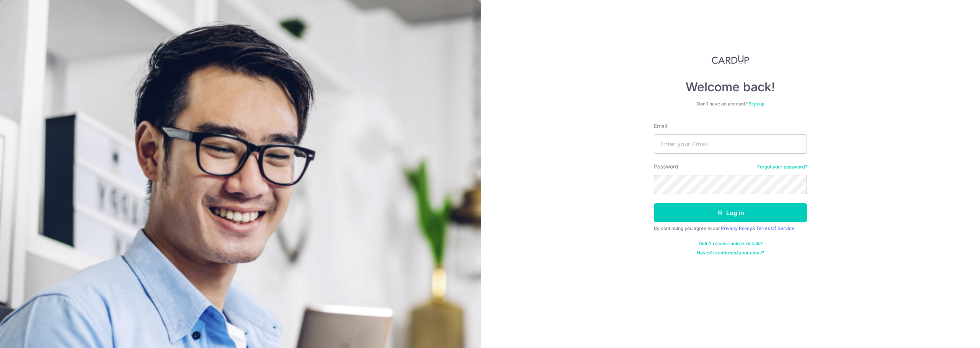  What do you see at coordinates (730, 144) in the screenshot?
I see `input: Enter your Email` at bounding box center [730, 144].